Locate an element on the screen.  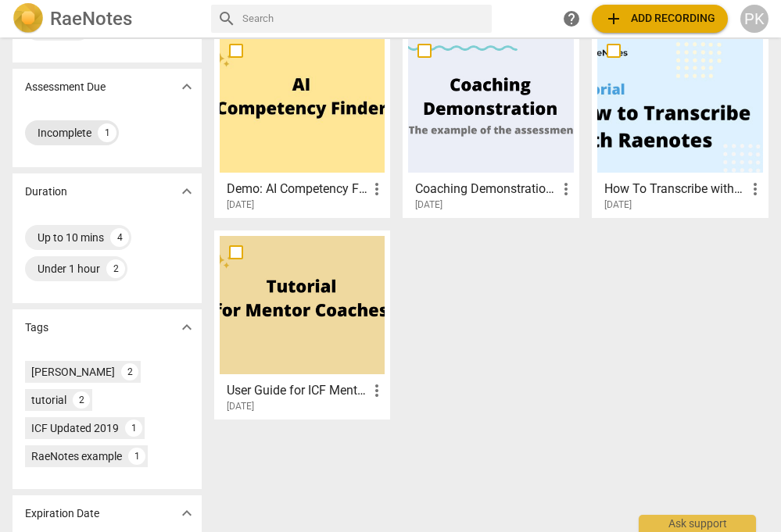
div: Up to 10 mins is located at coordinates (70, 237).